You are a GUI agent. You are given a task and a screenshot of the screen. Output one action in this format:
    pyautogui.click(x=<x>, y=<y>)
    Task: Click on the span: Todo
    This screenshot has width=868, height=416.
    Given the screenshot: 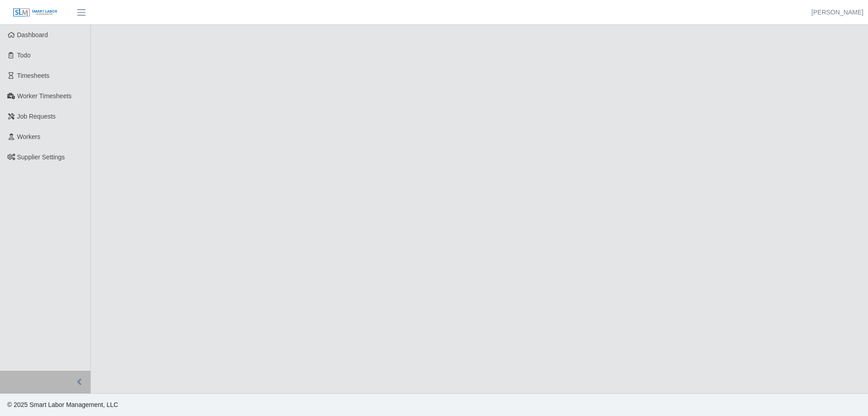 What is the action you would take?
    pyautogui.click(x=24, y=55)
    